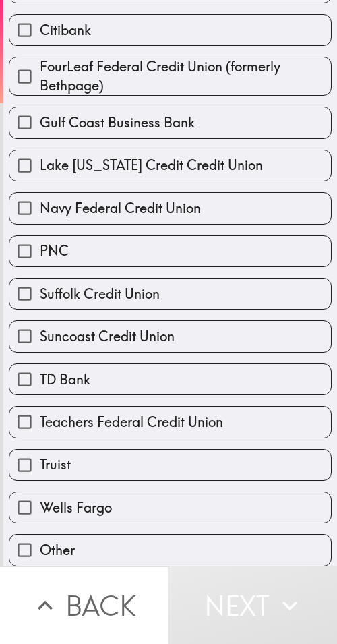  What do you see at coordinates (253, 605) in the screenshot?
I see `button: Next` at bounding box center [253, 605].